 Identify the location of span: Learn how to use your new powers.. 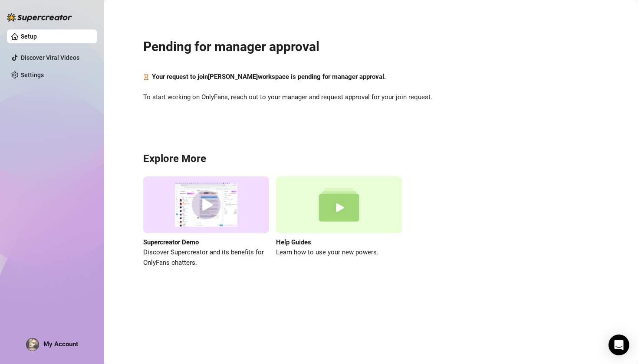
(339, 253).